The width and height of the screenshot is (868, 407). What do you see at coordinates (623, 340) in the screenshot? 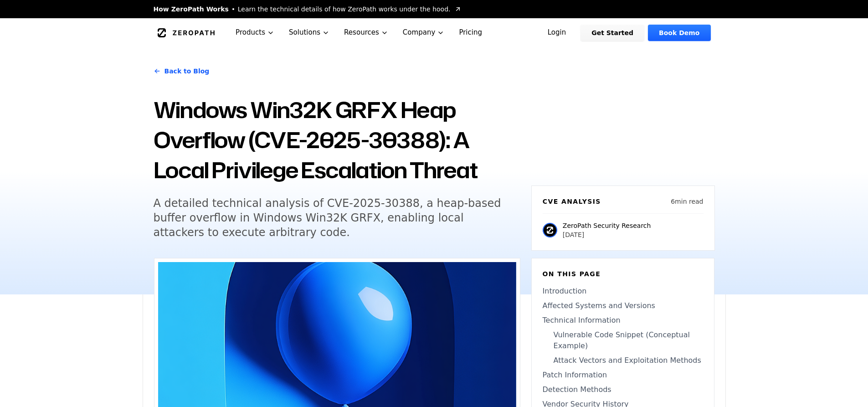
I see `a: Vulnerable Code Snippet (Conceptual Example)` at bounding box center [623, 340].